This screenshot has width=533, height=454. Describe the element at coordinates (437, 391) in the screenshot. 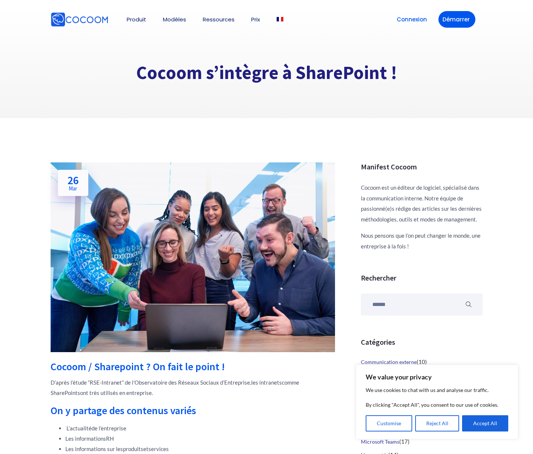

I see `p: We use cookies to chat with us and analyse our traffic.` at that location.